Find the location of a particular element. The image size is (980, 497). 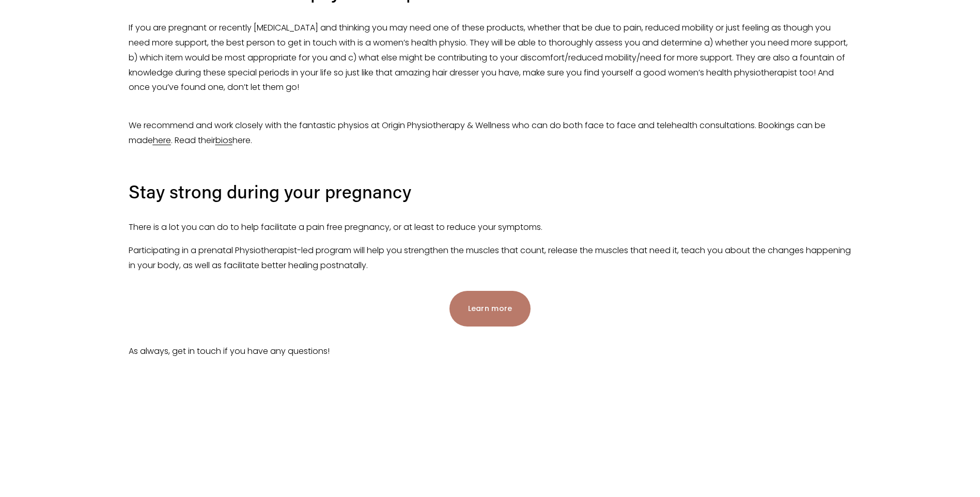

p: Participating in a prenatal Physiotherapist-led program will help you strengthen the muscles that... is located at coordinates (490, 259).